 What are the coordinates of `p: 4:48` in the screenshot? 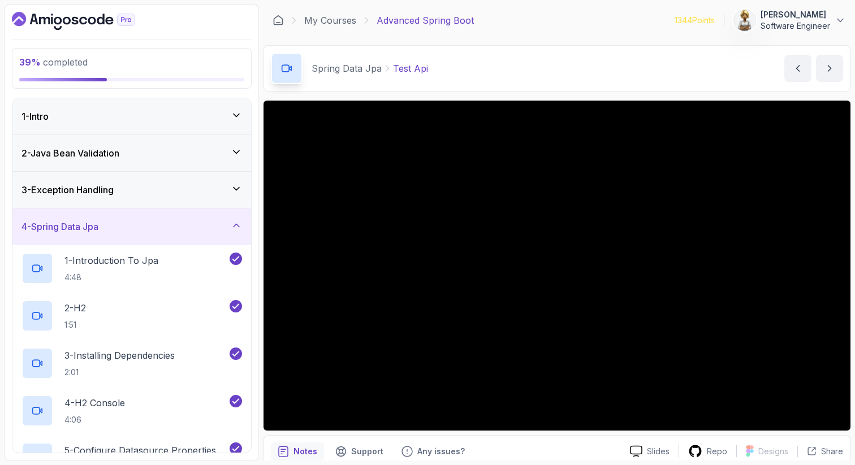 It's located at (111, 278).